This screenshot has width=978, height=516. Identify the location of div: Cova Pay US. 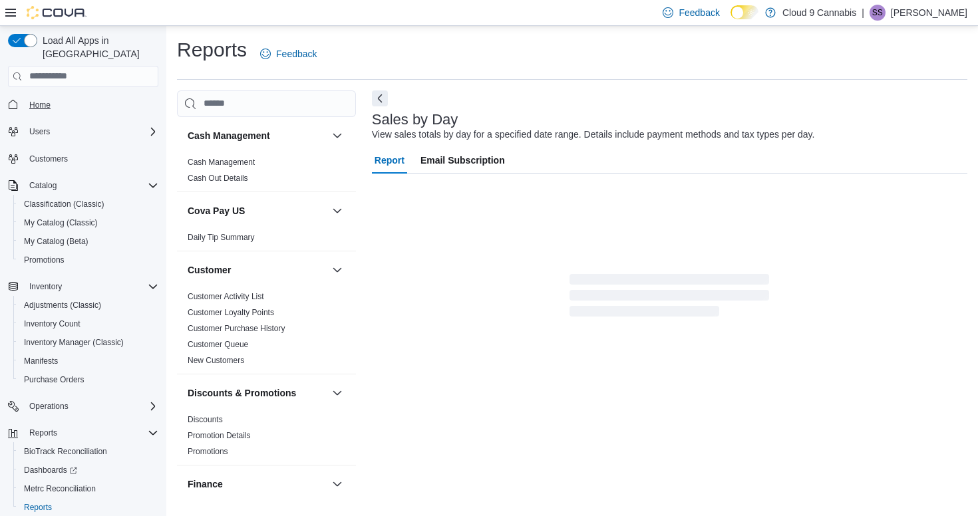
(266, 240).